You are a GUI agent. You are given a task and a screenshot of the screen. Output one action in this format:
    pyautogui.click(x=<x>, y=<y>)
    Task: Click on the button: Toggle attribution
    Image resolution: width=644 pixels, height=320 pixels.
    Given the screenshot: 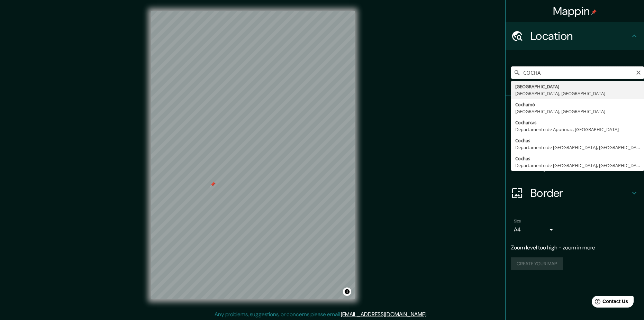 What is the action you would take?
    pyautogui.click(x=347, y=292)
    